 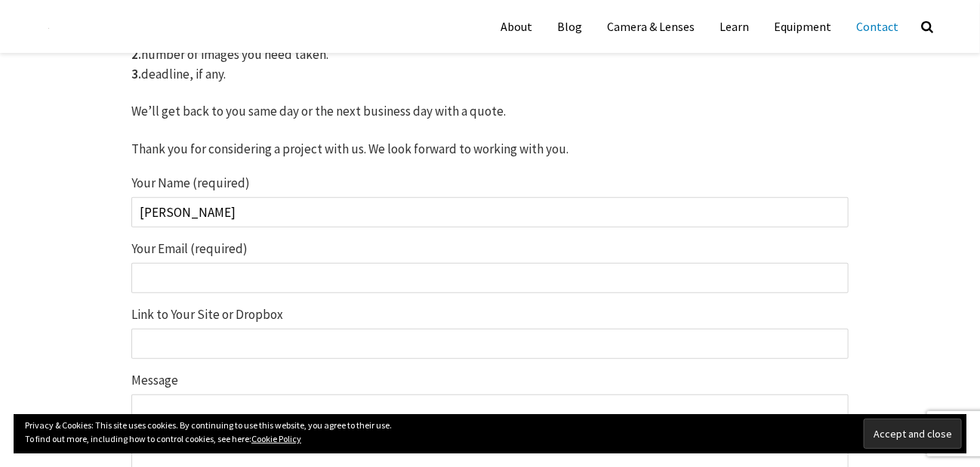 What do you see at coordinates (490, 212) in the screenshot?
I see `input: Your Name (required)` at bounding box center [490, 212].